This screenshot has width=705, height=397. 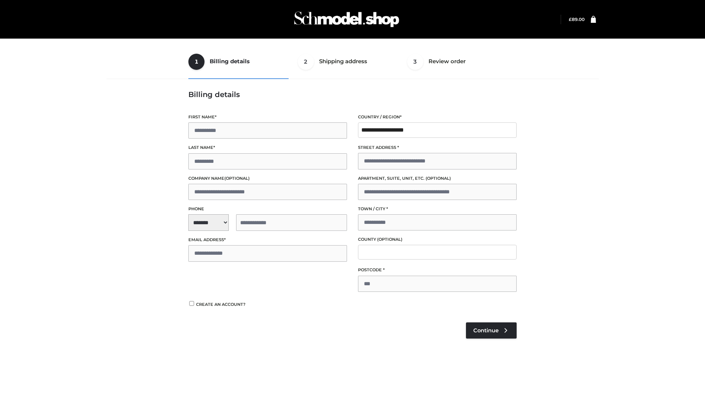 What do you see at coordinates (438, 239) in the screenshot?
I see `label: County` at bounding box center [438, 239].